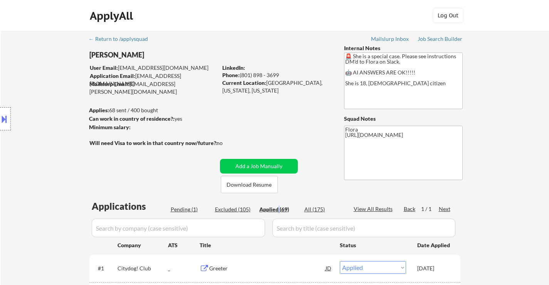 This screenshot has height=285, width=549. What do you see at coordinates (440, 39) in the screenshot?
I see `div: Job Search Builder` at bounding box center [440, 39].